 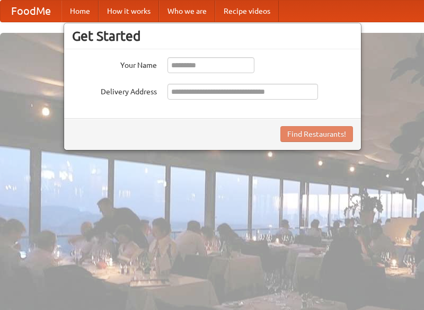 I want to click on a: Home, so click(x=80, y=11).